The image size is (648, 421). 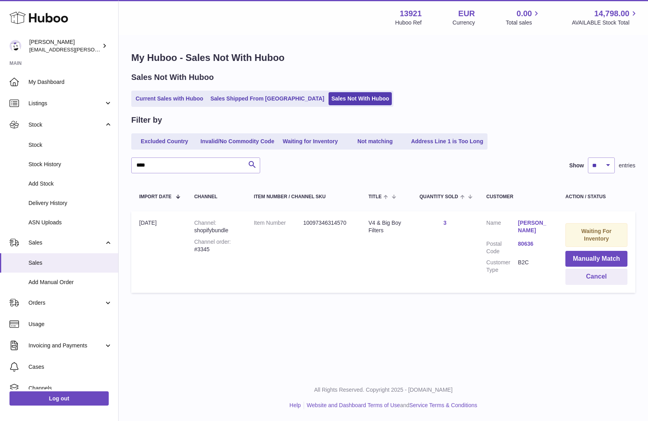 I want to click on span: Quantity Sold, so click(x=439, y=197).